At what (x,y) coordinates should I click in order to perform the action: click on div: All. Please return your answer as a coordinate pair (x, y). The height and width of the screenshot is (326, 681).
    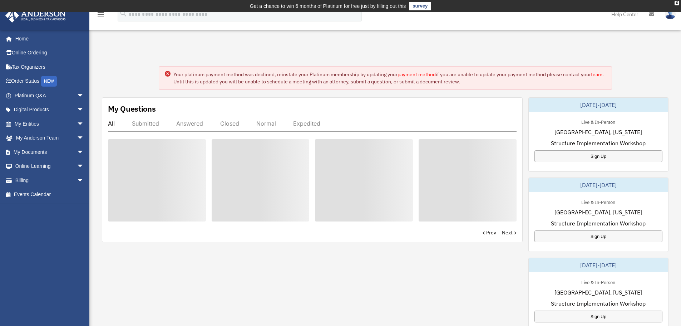
    Looking at the image, I should click on (111, 123).